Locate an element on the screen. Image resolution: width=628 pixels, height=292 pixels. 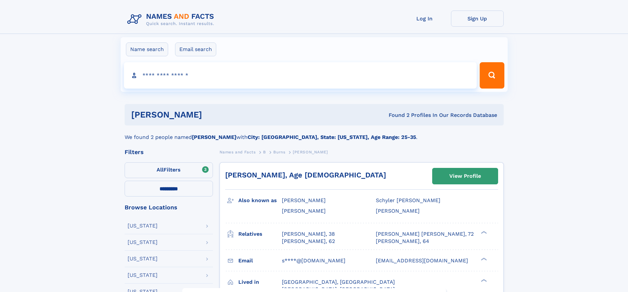
a: B is located at coordinates (264, 152).